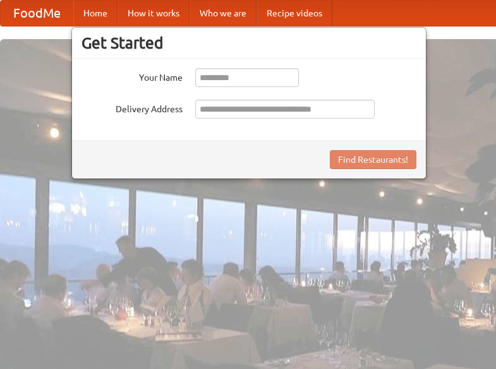 The image size is (496, 369). What do you see at coordinates (294, 13) in the screenshot?
I see `a: Recipe videos` at bounding box center [294, 13].